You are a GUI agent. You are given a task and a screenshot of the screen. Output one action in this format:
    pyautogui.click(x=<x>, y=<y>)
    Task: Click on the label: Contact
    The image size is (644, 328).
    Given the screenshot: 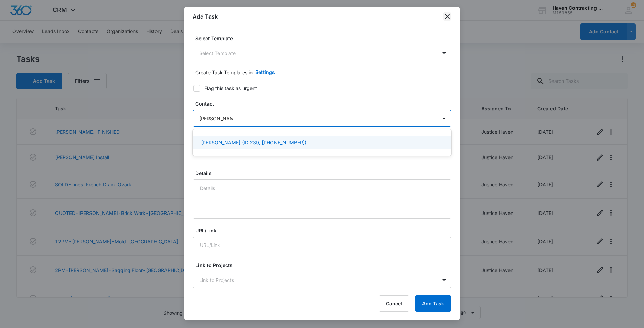 What is the action you would take?
    pyautogui.click(x=325, y=104)
    